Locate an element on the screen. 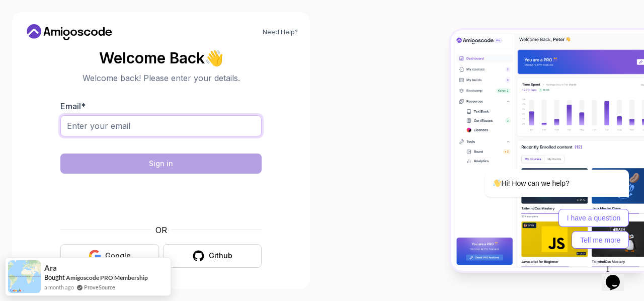 The height and width of the screenshot is (301, 644). p: Welcome back! Please enter your details. is located at coordinates (161, 78).